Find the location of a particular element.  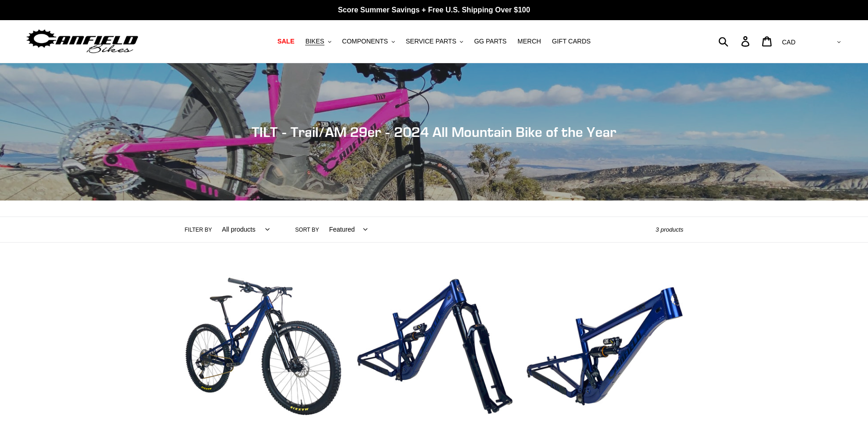

a: MERCH is located at coordinates (529, 41).